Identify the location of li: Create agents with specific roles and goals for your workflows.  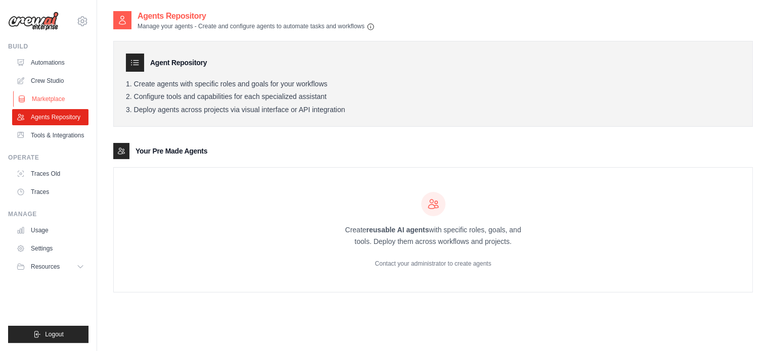
(433, 84).